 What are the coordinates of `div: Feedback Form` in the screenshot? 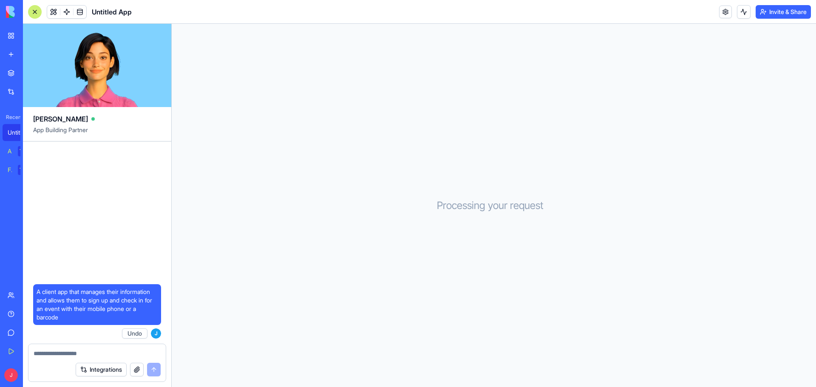 It's located at (10, 170).